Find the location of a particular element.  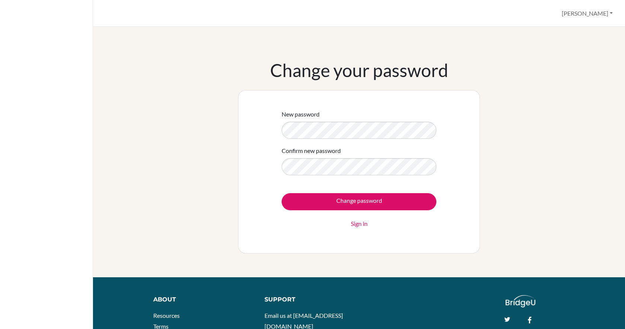

div: About is located at coordinates (200, 299).